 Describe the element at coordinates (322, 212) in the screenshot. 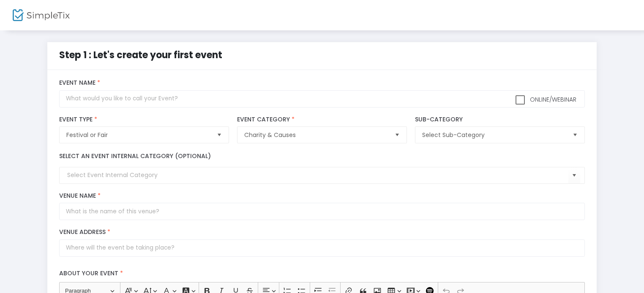

I see `input: What is the name of this venue?` at that location.